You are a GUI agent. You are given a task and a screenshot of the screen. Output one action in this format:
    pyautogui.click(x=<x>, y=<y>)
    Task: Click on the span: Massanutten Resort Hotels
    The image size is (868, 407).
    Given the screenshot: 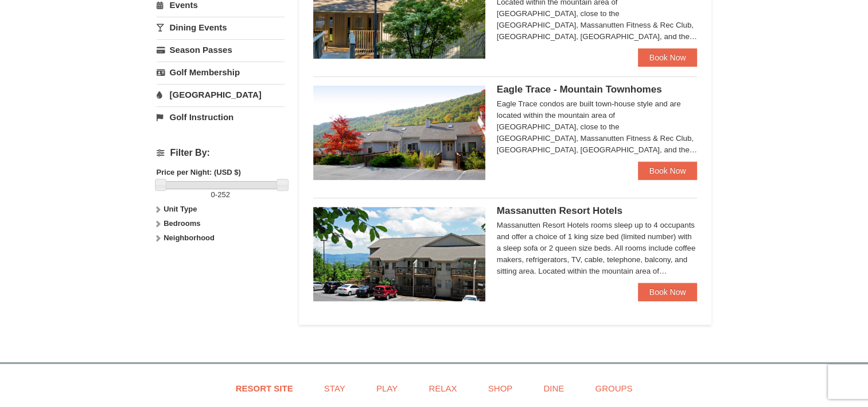 What is the action you would take?
    pyautogui.click(x=559, y=210)
    